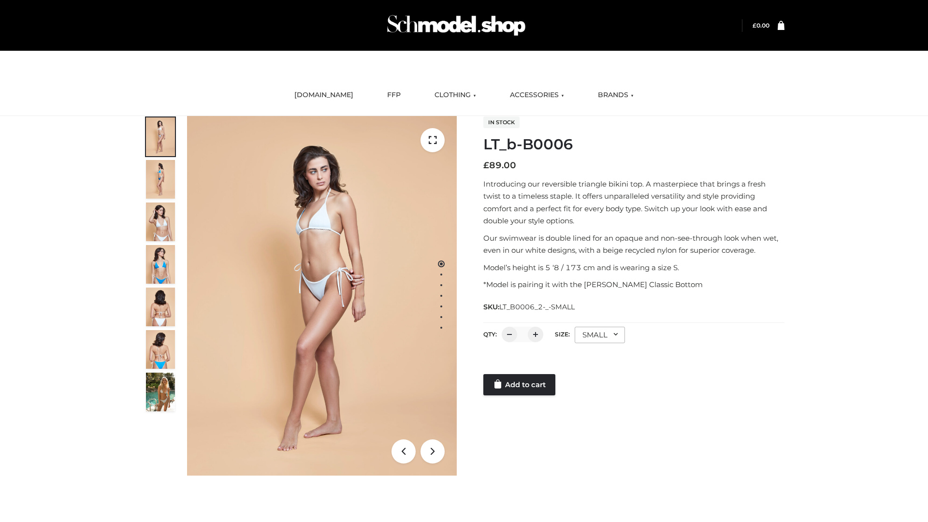  What do you see at coordinates (761, 25) in the screenshot?
I see `a: £0.00` at bounding box center [761, 25].